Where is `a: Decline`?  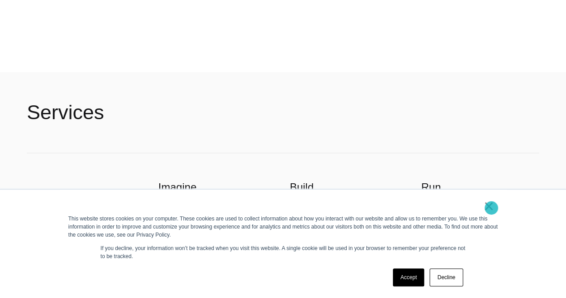
a: Decline is located at coordinates (446, 277).